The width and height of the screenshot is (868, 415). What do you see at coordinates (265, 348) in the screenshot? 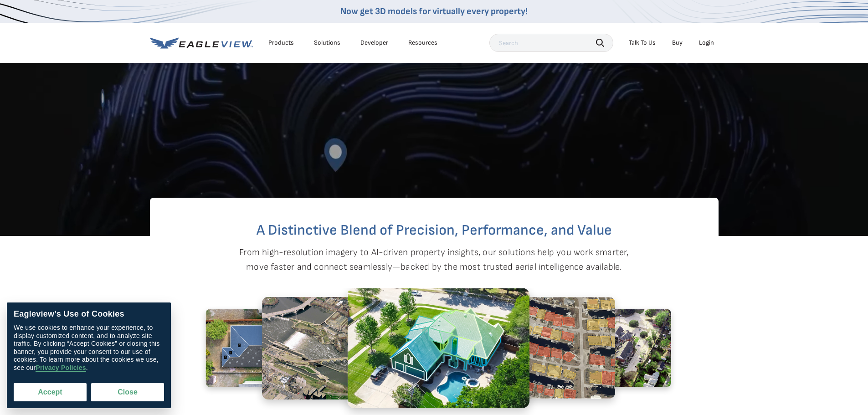
I see `img: 2.2.png` at bounding box center [265, 348].